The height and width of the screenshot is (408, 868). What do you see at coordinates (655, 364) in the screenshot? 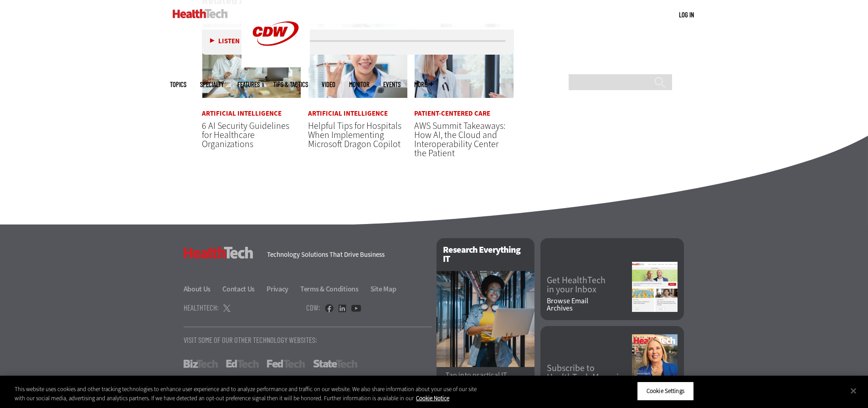
I see `img: Summer 2025 cover` at bounding box center [655, 364].